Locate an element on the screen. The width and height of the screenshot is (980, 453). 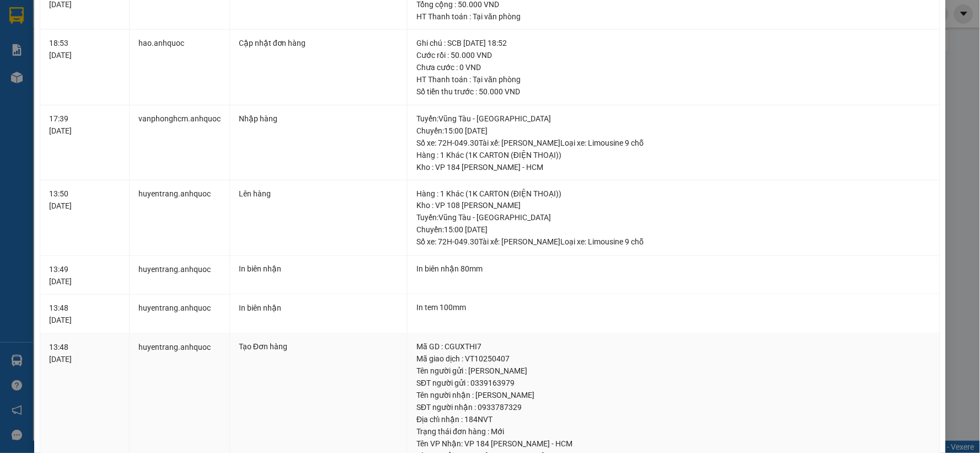
td: vanphonghcm.anhquoc is located at coordinates (180, 143).